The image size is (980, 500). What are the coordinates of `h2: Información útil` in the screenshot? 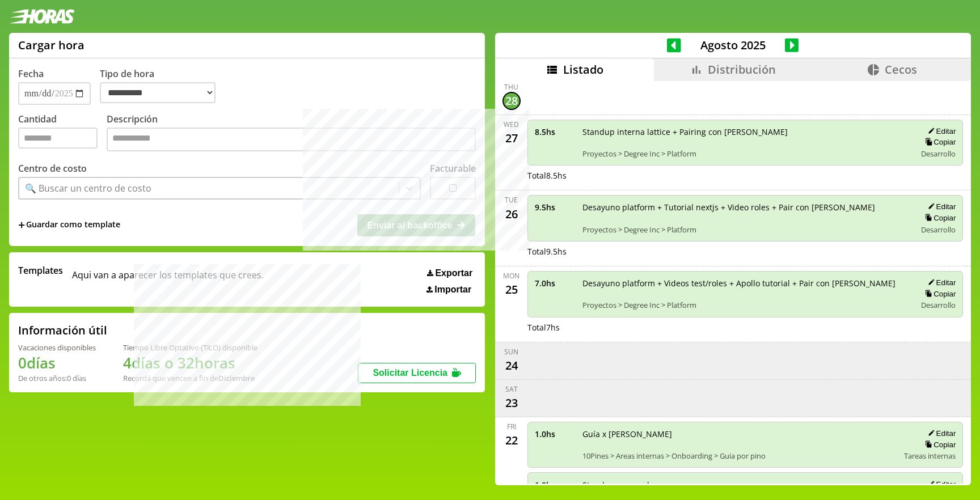 It's located at (62, 330).